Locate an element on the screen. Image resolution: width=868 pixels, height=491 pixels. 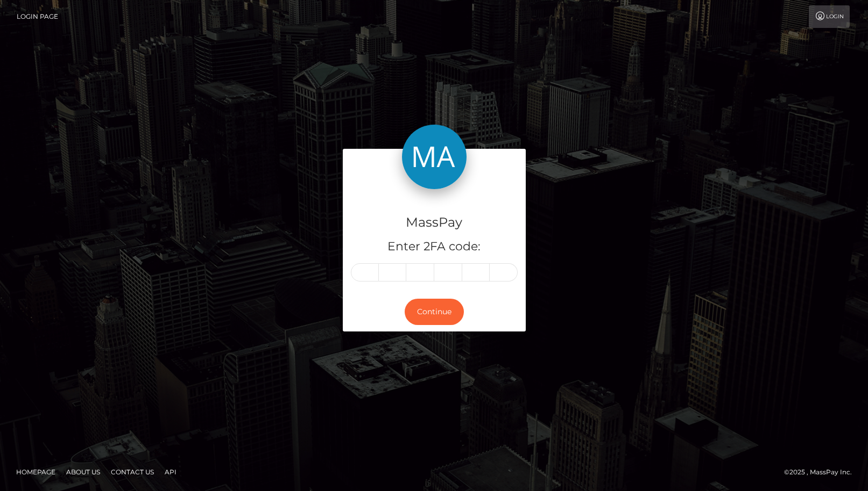
div: © 2025 , MassPay Inc. is located at coordinates (821, 472).